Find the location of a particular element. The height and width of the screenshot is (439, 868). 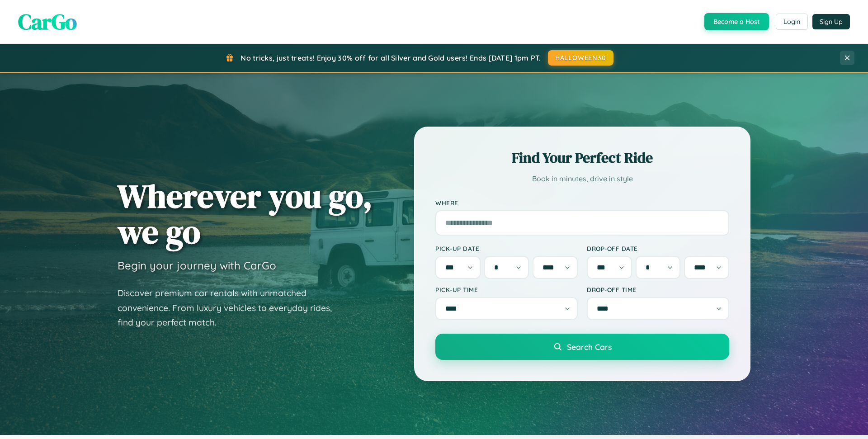

label: Drop-off Date is located at coordinates (658, 248).